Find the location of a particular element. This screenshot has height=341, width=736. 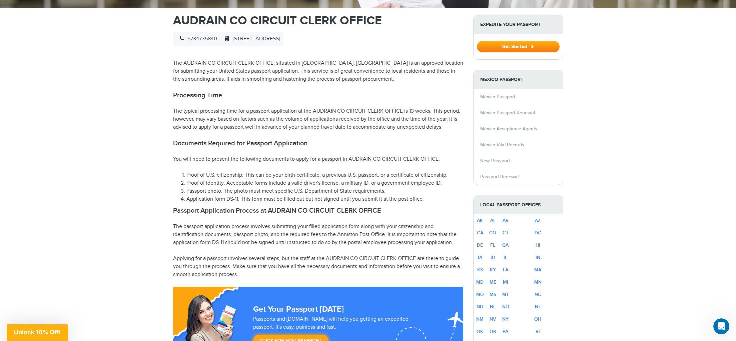

span: Unlock 10% Off! is located at coordinates (37, 332).